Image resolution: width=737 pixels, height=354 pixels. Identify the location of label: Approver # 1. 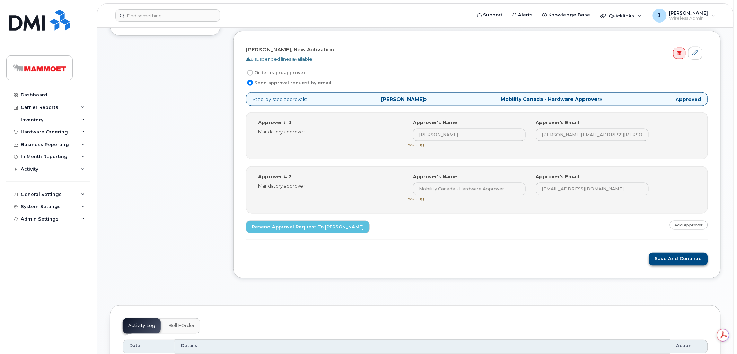
(275, 122).